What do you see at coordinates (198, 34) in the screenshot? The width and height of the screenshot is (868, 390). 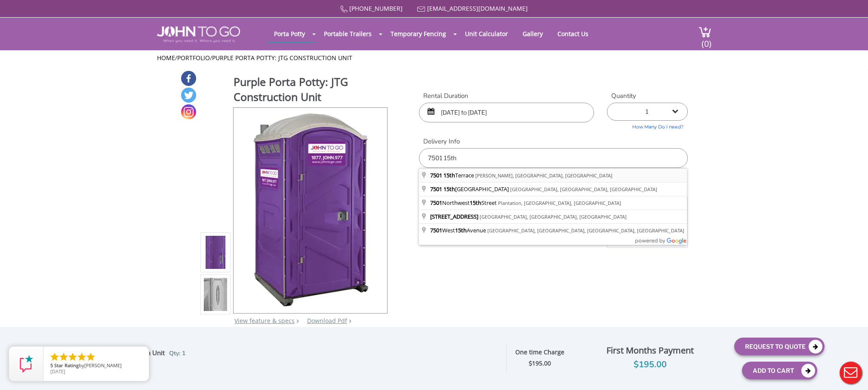 I see `img: JOHN to go` at bounding box center [198, 34].